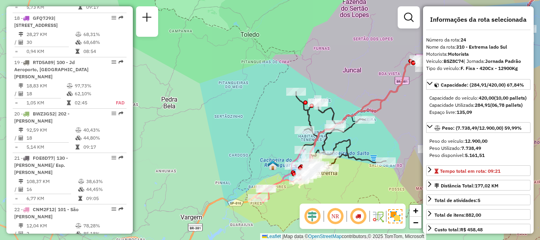  Describe the element at coordinates (473, 215) in the screenshot. I see `strong: 882,00` at that location.